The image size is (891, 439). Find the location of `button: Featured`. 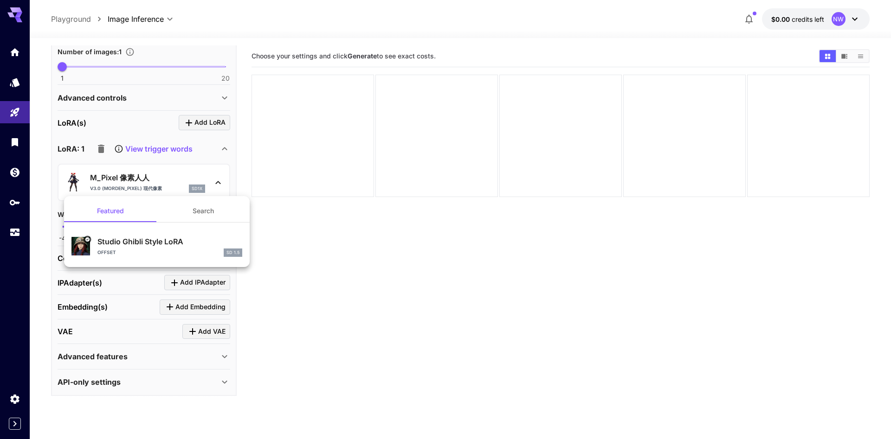

button: Featured is located at coordinates (110, 211).